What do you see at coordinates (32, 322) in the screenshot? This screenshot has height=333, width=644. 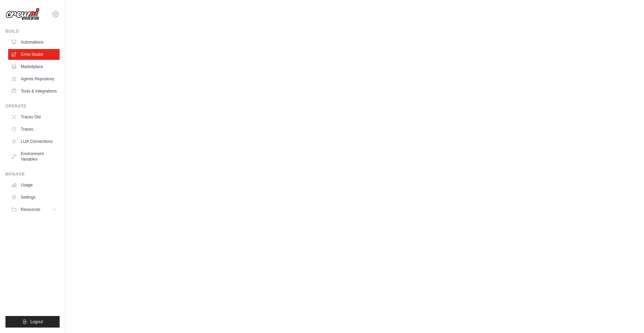 I see `button: Logout` at bounding box center [32, 322].